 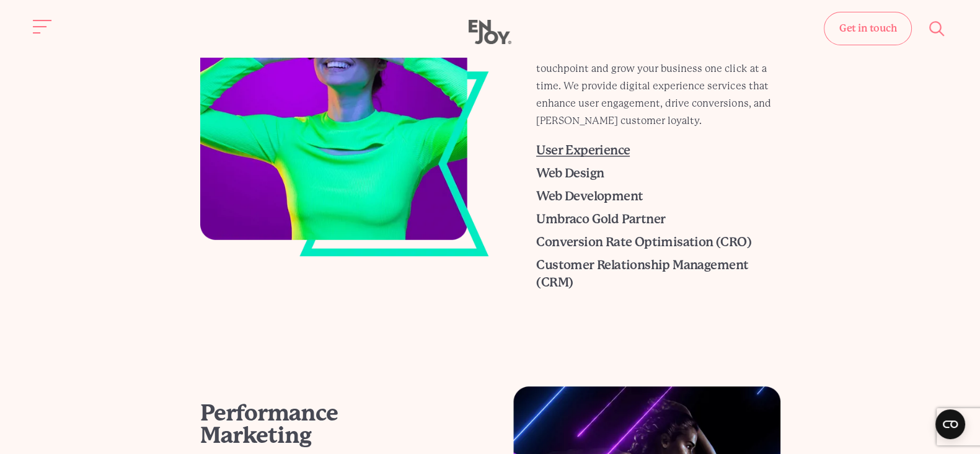 I want to click on button: Open CMP widget, so click(x=950, y=424).